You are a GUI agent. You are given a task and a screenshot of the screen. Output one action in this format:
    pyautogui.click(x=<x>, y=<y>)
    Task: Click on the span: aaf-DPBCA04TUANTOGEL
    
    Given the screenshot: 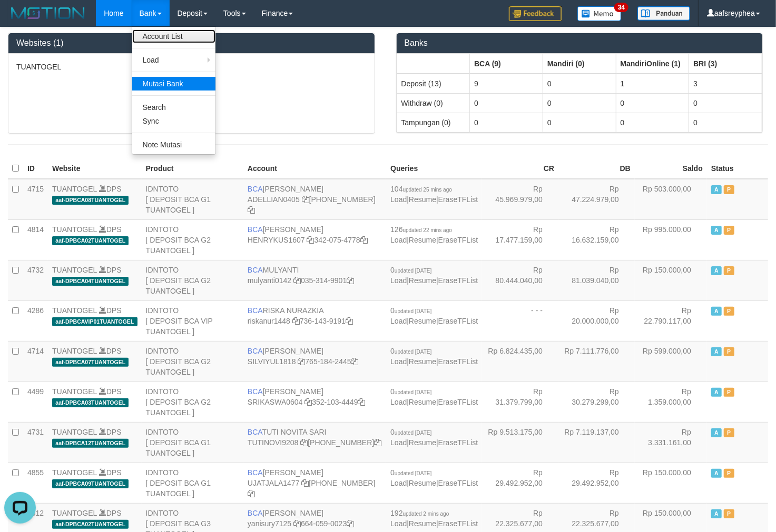 What is the action you would take?
    pyautogui.click(x=90, y=281)
    